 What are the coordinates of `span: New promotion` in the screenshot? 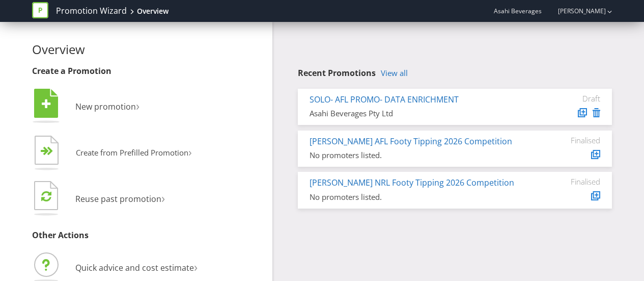 It's located at (105, 106).